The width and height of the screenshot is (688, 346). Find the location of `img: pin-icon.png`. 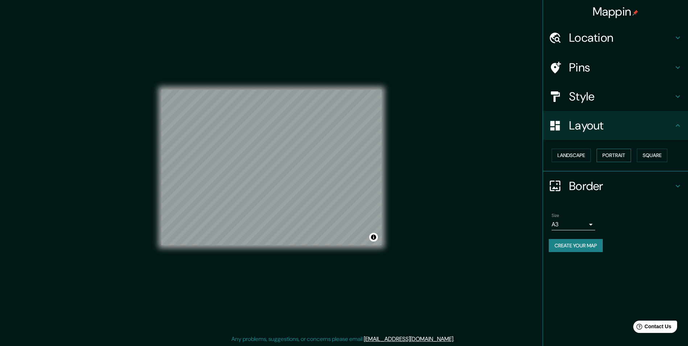

img: pin-icon.png is located at coordinates (635, 13).